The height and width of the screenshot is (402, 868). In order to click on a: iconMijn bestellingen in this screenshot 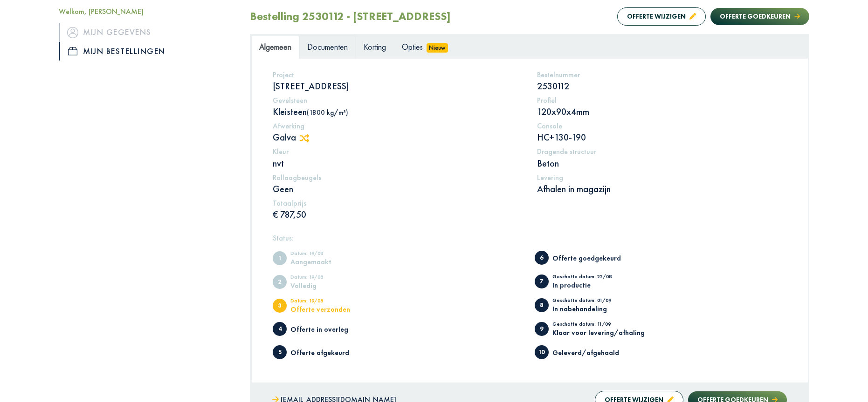, I will do `click(147, 52)`.